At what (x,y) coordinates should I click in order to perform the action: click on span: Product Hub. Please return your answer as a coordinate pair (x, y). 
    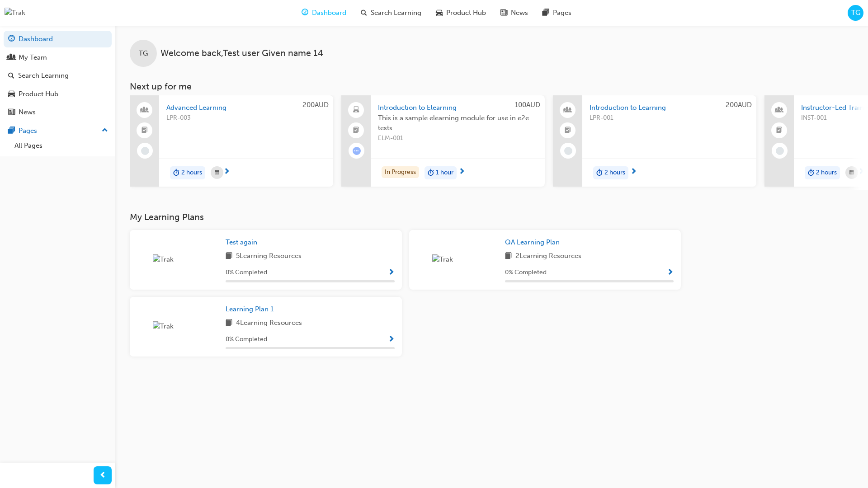
    Looking at the image, I should click on (466, 12).